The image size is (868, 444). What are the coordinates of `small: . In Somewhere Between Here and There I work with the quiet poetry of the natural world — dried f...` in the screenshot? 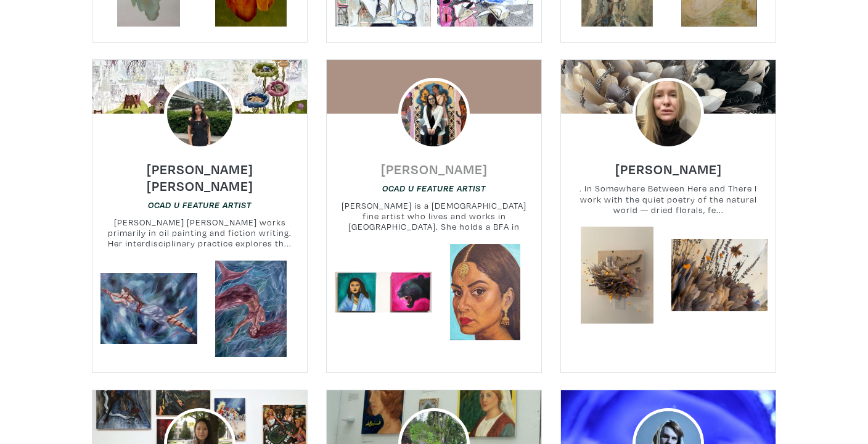 It's located at (668, 198).